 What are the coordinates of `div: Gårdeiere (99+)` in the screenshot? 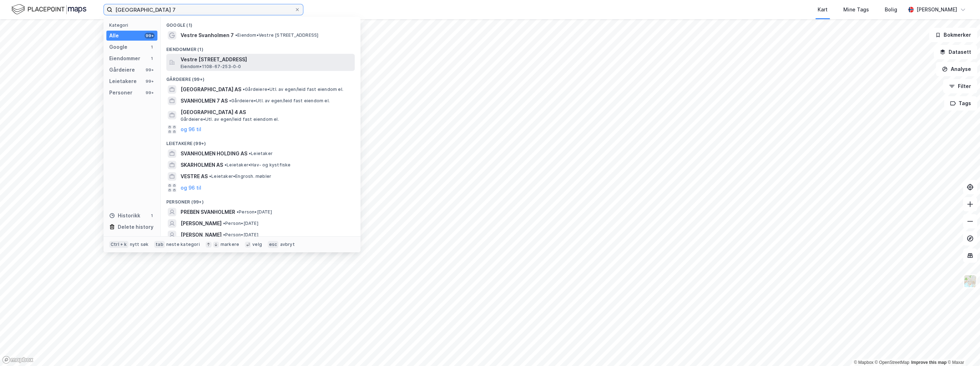 It's located at (260, 77).